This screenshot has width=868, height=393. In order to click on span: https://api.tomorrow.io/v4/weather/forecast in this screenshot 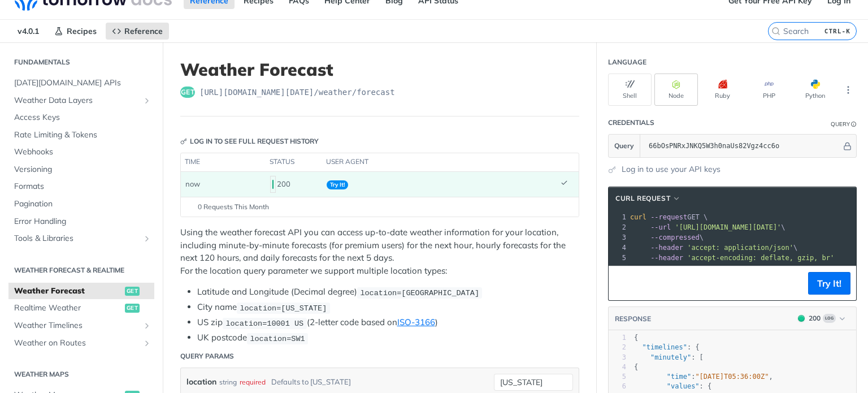, I will do `click(297, 92)`.